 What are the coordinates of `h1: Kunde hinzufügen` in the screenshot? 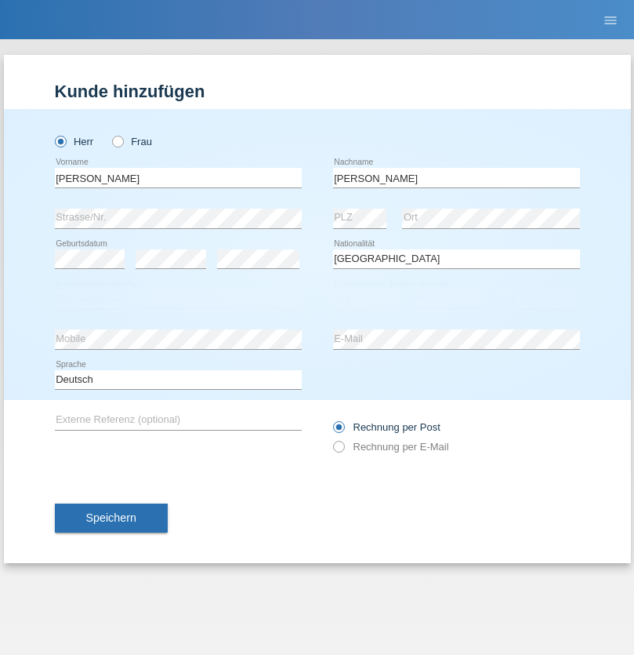 It's located at (318, 91).